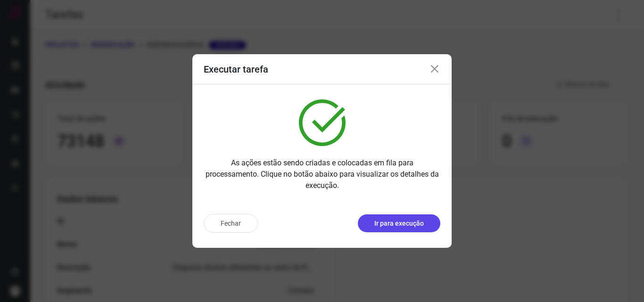 This screenshot has height=302, width=644. Describe the element at coordinates (399, 223) in the screenshot. I see `p: Ir para execução` at that location.